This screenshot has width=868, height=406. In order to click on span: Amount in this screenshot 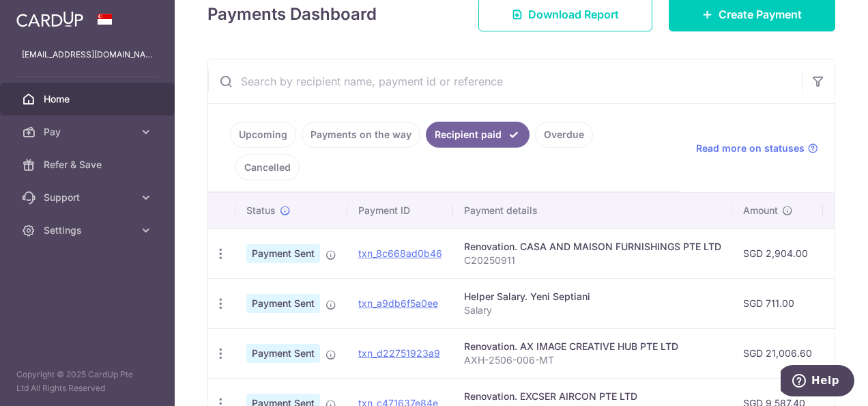, I will do `click(760, 210)`.